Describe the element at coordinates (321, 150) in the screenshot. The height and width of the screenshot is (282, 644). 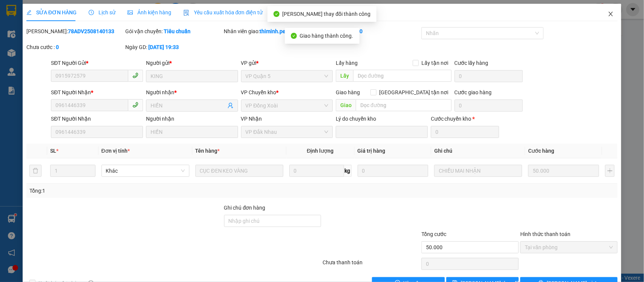
I see `span: Định lượng` at that location.